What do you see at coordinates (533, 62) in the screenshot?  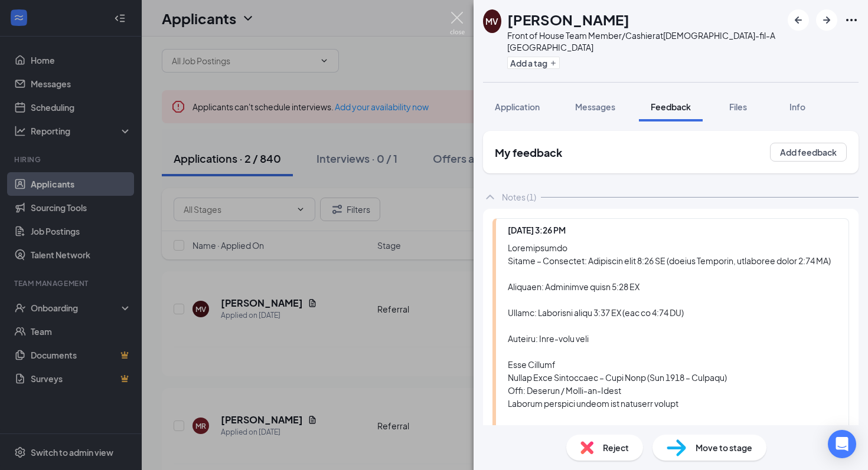 I see `button: PlusAdd a tag` at bounding box center [533, 62].